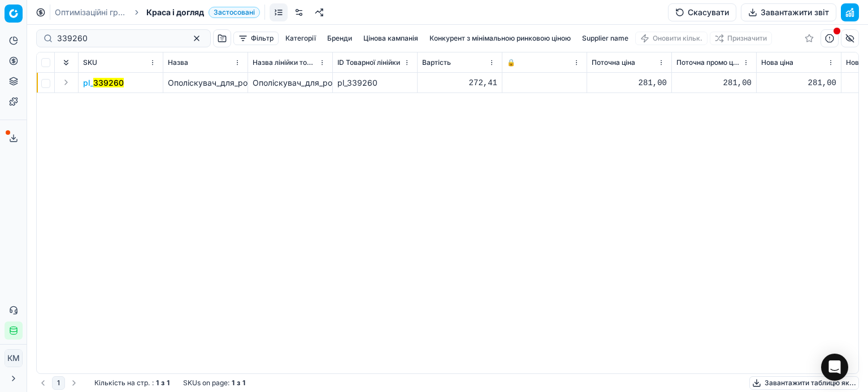  Describe the element at coordinates (777, 63) in the screenshot. I see `span: Нова ціна` at that location.